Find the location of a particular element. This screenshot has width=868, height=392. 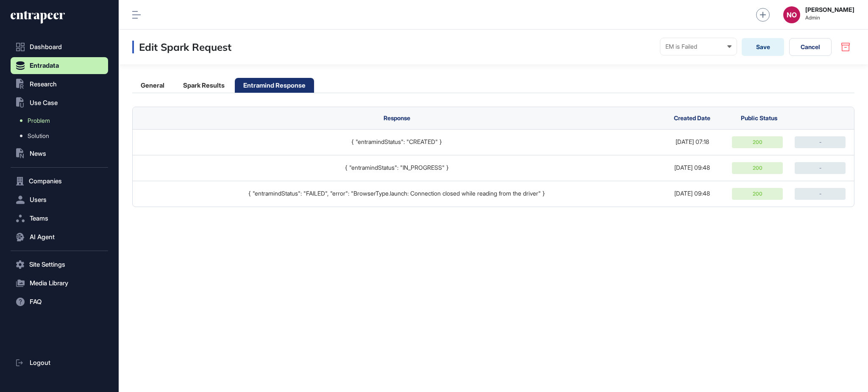

a: Solution is located at coordinates (61, 136).